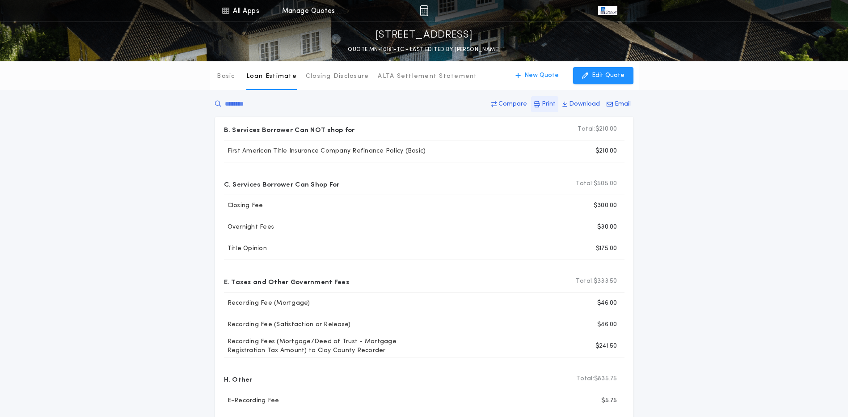 Image resolution: width=848 pixels, height=417 pixels. Describe the element at coordinates (289, 129) in the screenshot. I see `p: B. Services Borrower Can NOT shop for` at that location.